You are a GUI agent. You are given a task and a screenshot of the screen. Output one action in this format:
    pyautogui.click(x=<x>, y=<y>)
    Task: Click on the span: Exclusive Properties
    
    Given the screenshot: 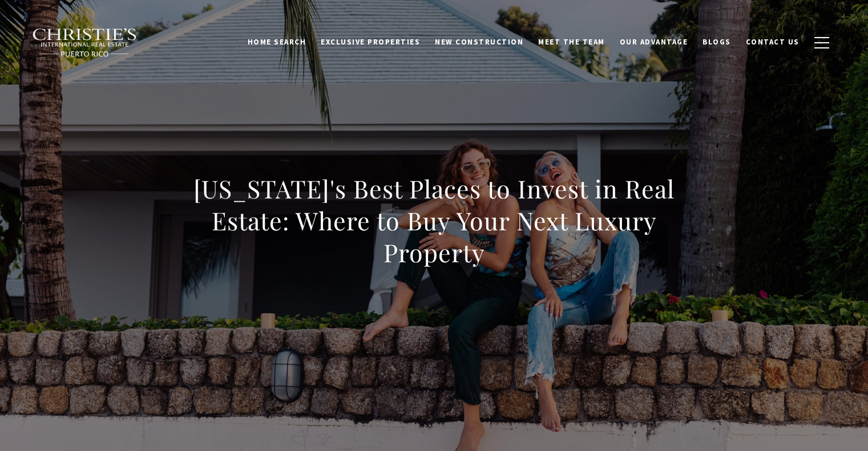 What is the action you would take?
    pyautogui.click(x=370, y=41)
    